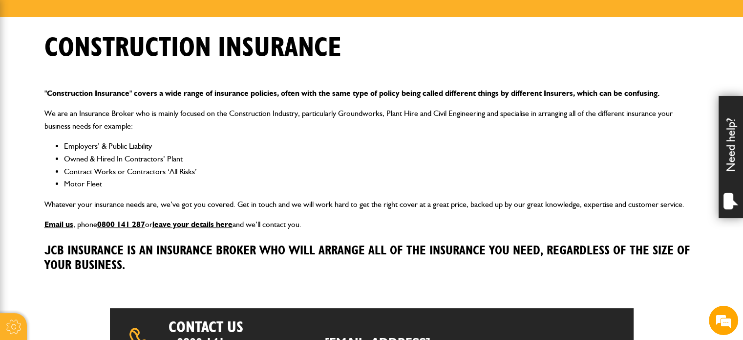  What do you see at coordinates (121, 224) in the screenshot?
I see `a: 0800 141 287` at bounding box center [121, 224].